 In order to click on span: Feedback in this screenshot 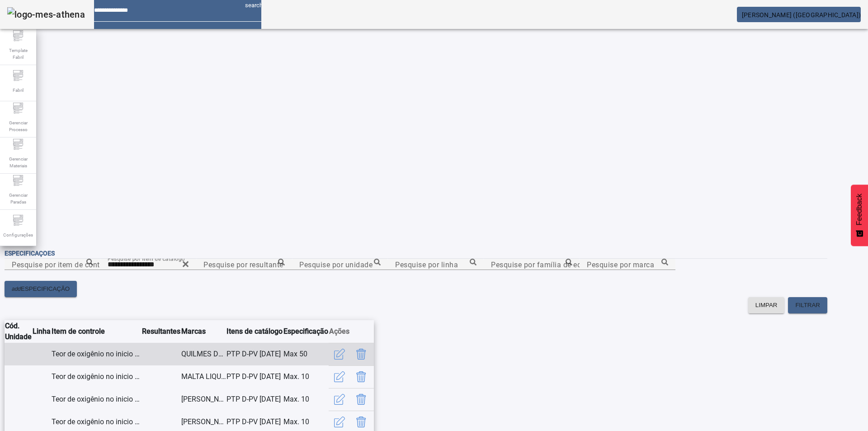, I will do `click(860, 209)`.